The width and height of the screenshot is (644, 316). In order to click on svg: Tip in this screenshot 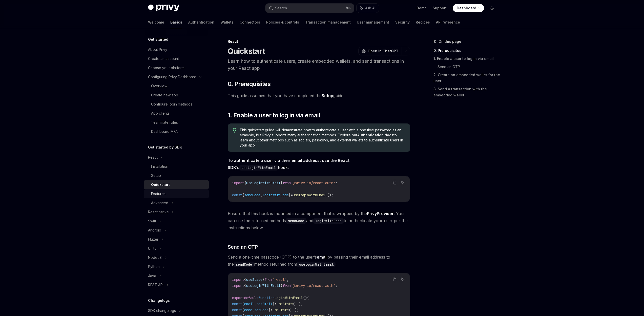, I will do `click(234, 130)`.